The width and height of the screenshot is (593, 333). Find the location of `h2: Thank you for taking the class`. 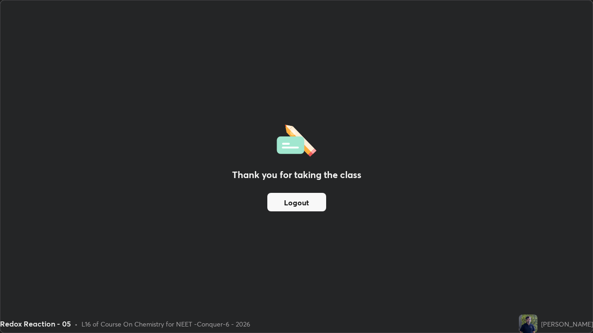

h2: Thank you for taking the class is located at coordinates (296, 175).